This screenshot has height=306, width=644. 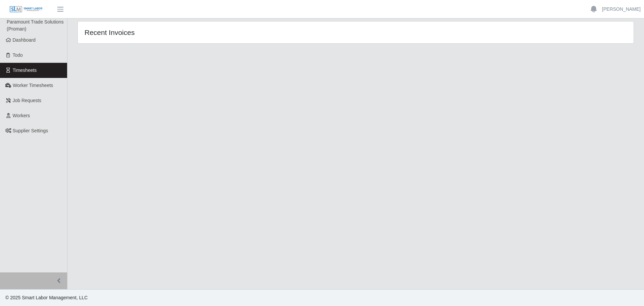 What do you see at coordinates (26, 10) in the screenshot?
I see `img: SLM Logo` at bounding box center [26, 10].